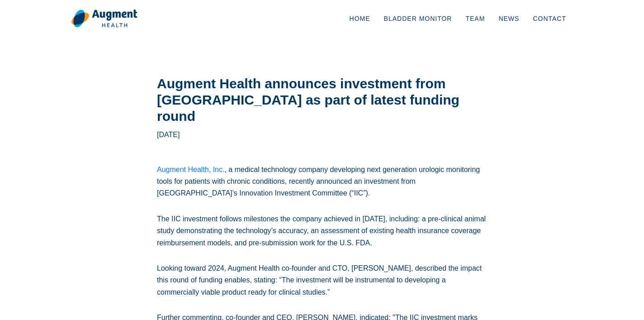 This screenshot has height=320, width=644. I want to click on p: , a medical technology company developing next generation urologic monitoring tools for patients ..., so click(322, 182).